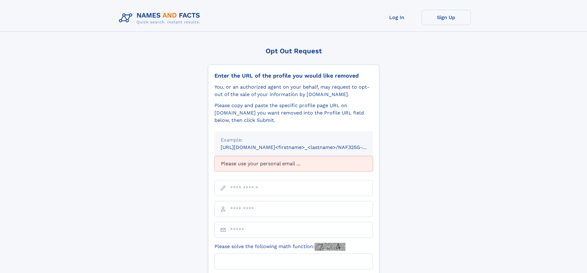  What do you see at coordinates (397, 17) in the screenshot?
I see `a: Log In` at bounding box center [397, 17].